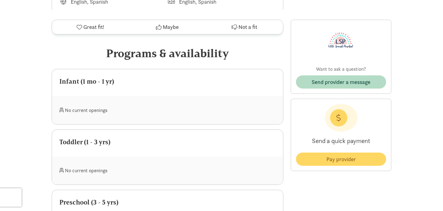  What do you see at coordinates (167, 53) in the screenshot?
I see `div: Programs & availability` at bounding box center [167, 53].